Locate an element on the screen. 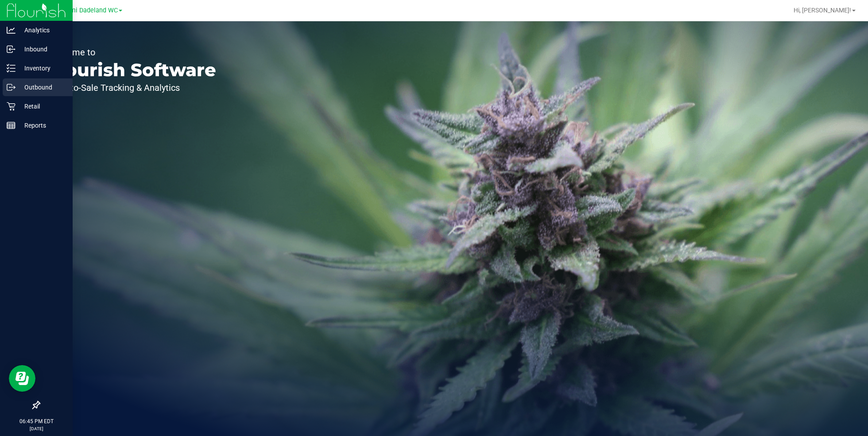  p: Inbound is located at coordinates (42, 49).